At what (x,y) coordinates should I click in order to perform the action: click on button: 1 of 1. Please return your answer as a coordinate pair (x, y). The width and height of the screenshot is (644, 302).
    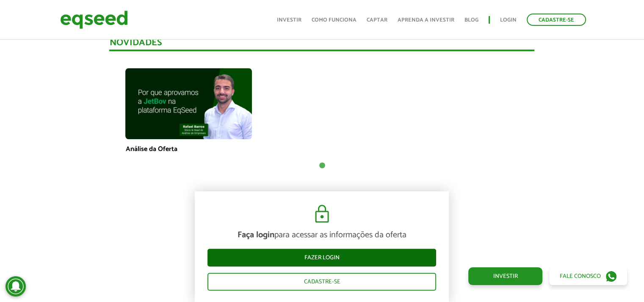
    Looking at the image, I should click on (322, 166).